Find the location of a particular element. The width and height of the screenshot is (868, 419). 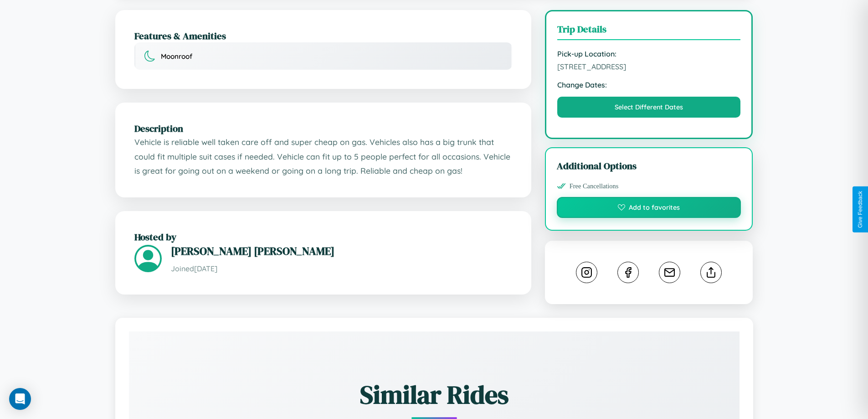

div: Give Feedback is located at coordinates (861, 210).